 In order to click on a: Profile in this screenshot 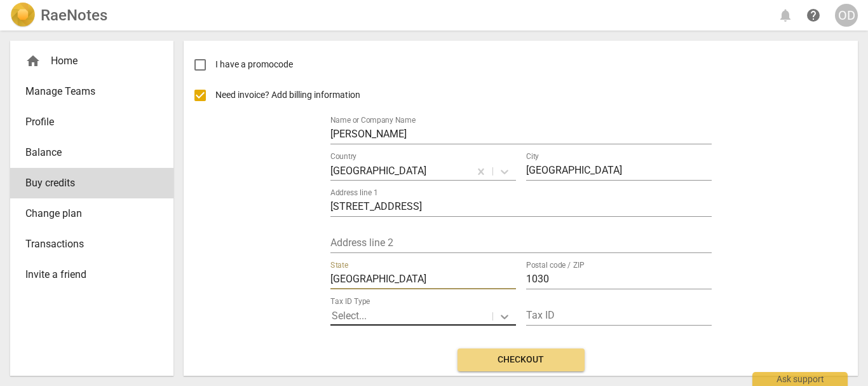, I will do `click(92, 122)`.